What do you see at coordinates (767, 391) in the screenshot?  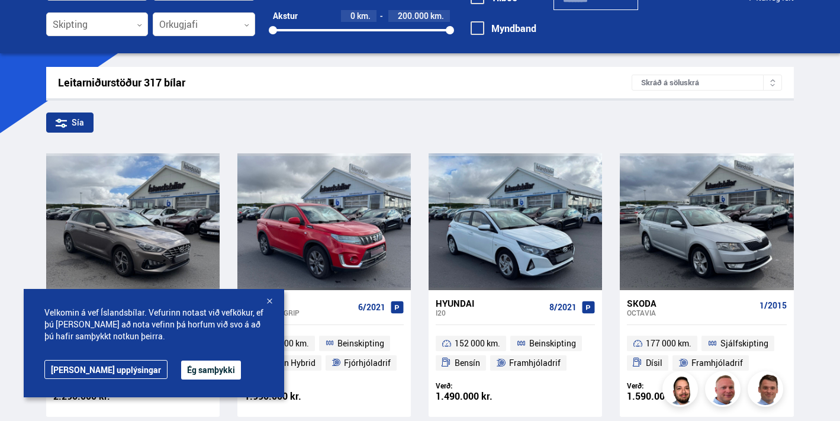 I see `img: FbJEzSuNWCJXmdc-.webp` at bounding box center [767, 391].